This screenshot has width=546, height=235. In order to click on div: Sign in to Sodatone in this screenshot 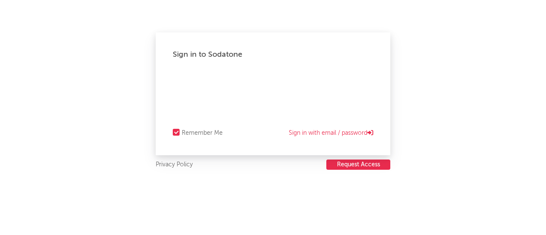, I will do `click(273, 55)`.